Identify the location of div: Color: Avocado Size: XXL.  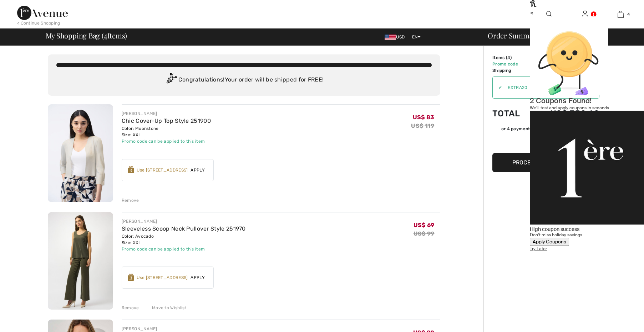
(184, 239).